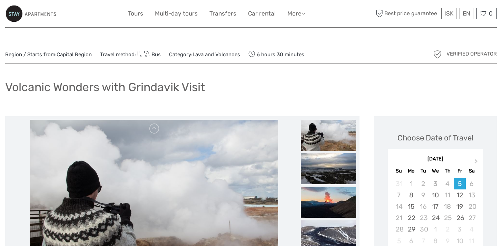 The image size is (502, 246). I want to click on div: Th, so click(447, 171).